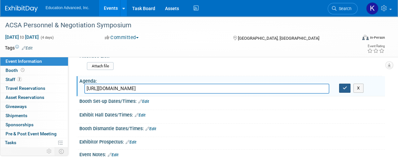  What do you see at coordinates (20, 125) in the screenshot?
I see `span: Sponsorships` at bounding box center [20, 125].